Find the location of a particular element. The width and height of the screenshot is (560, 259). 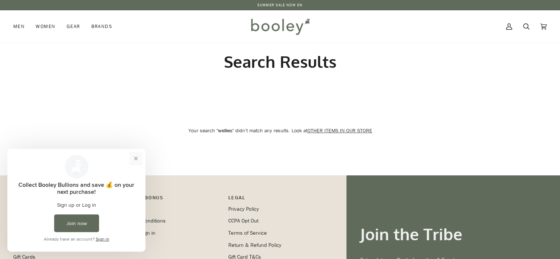

a: Terms & Conditions is located at coordinates (143, 221).